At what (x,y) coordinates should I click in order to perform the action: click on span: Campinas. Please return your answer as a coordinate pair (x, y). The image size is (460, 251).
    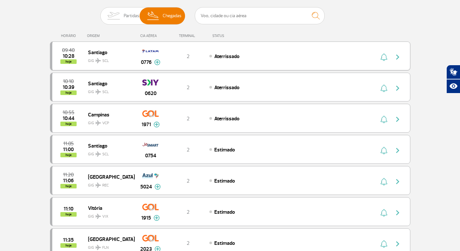
    Looking at the image, I should click on (109, 114).